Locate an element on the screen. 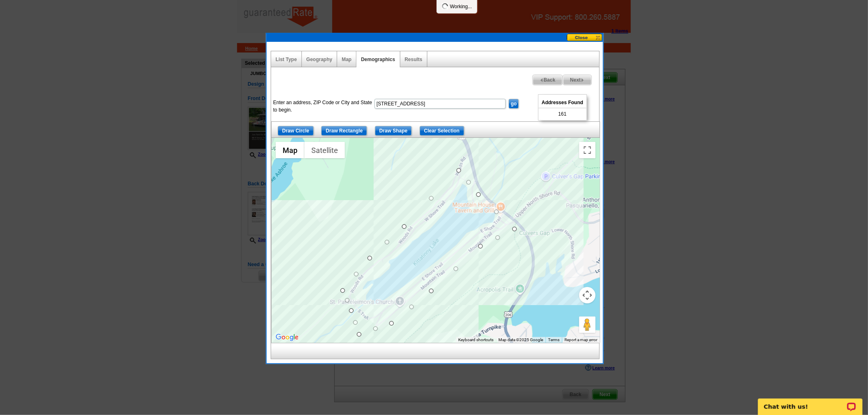 The width and height of the screenshot is (868, 415). button: Keyboard shortcuts is located at coordinates (475, 340).